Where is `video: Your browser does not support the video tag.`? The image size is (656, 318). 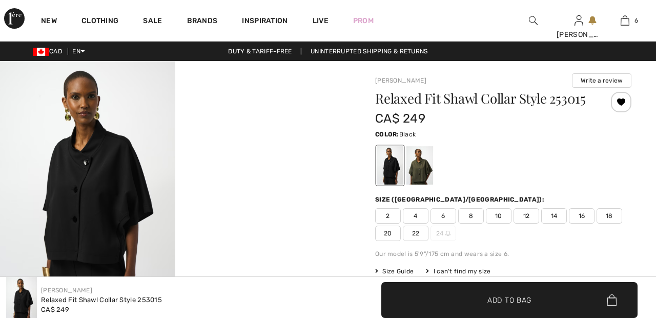 video: Your browser does not support the video tag. is located at coordinates (263, 105).